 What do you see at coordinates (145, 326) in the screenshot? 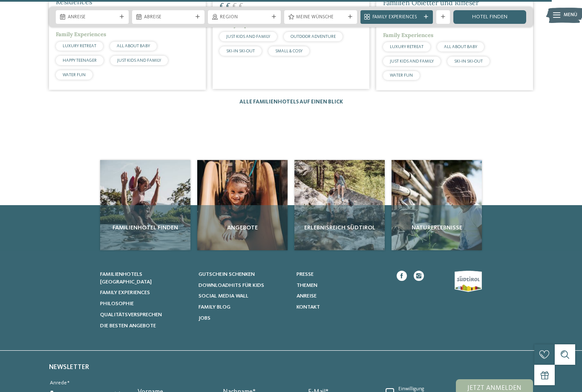
I see `a: Die besten Angebote` at bounding box center [145, 326].